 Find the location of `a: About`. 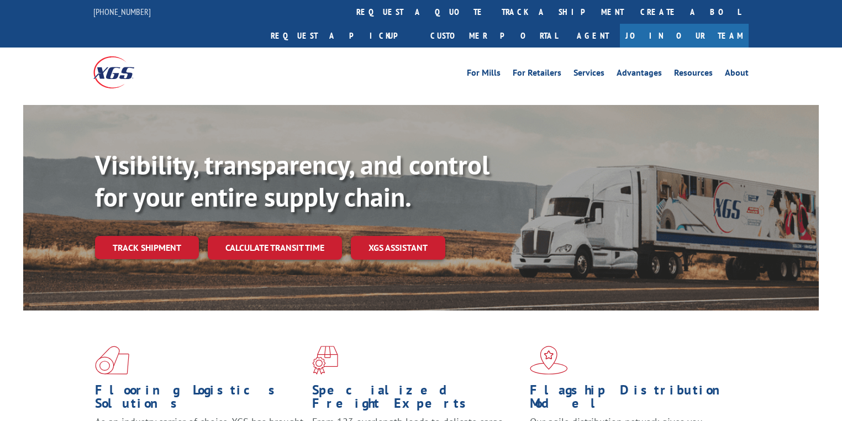

a: About is located at coordinates (737, 75).